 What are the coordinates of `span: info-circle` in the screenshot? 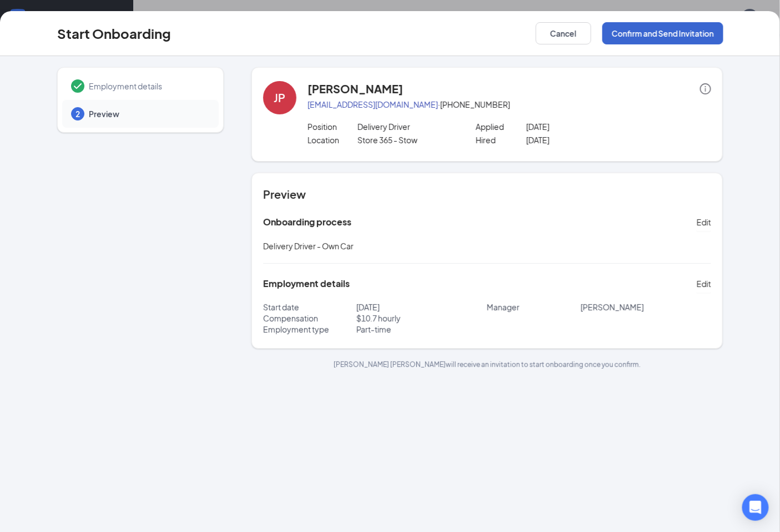 It's located at (706, 89).